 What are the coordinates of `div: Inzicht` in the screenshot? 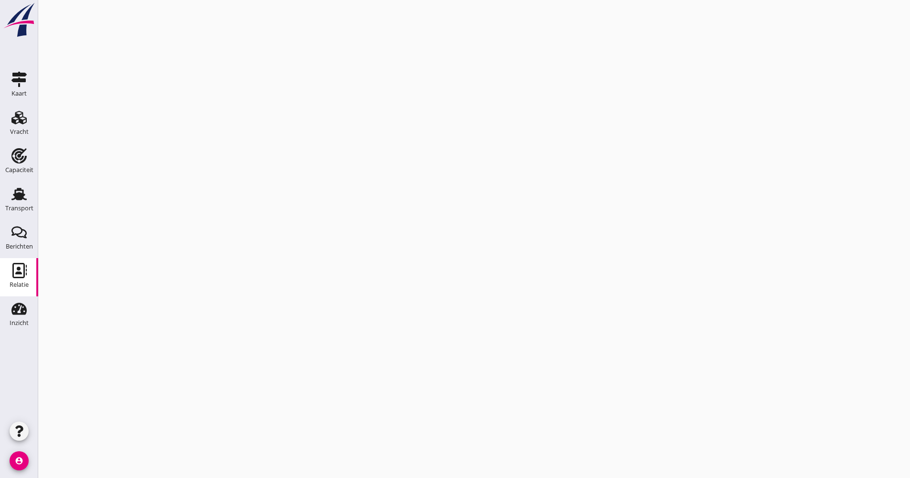 It's located at (19, 322).